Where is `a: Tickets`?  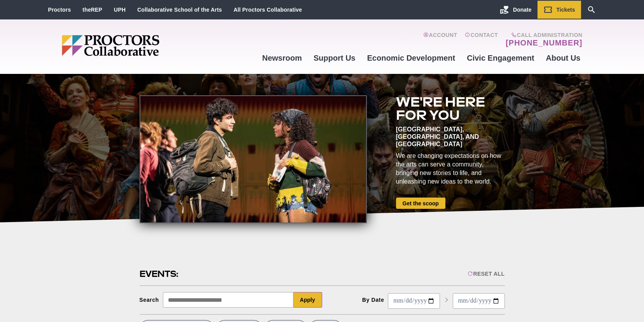
a: Tickets is located at coordinates (559, 10).